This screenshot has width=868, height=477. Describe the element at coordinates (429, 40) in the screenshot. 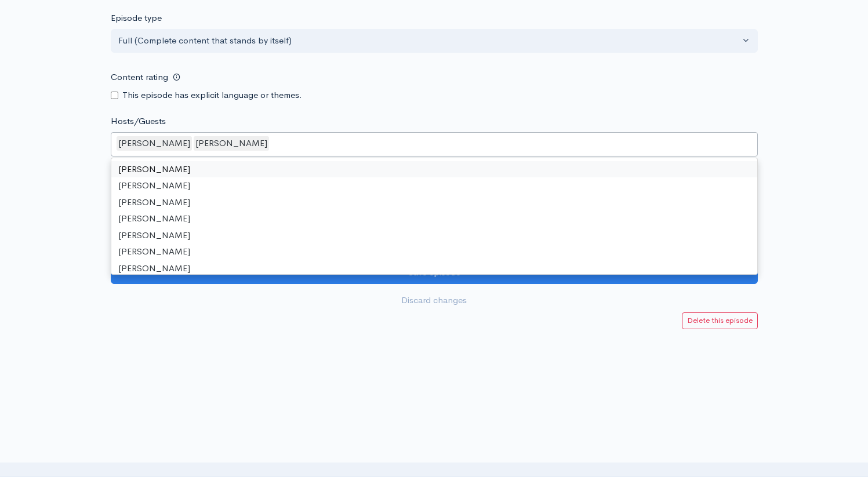

I see `div: Full (Complete content that stands by itself)` at that location.